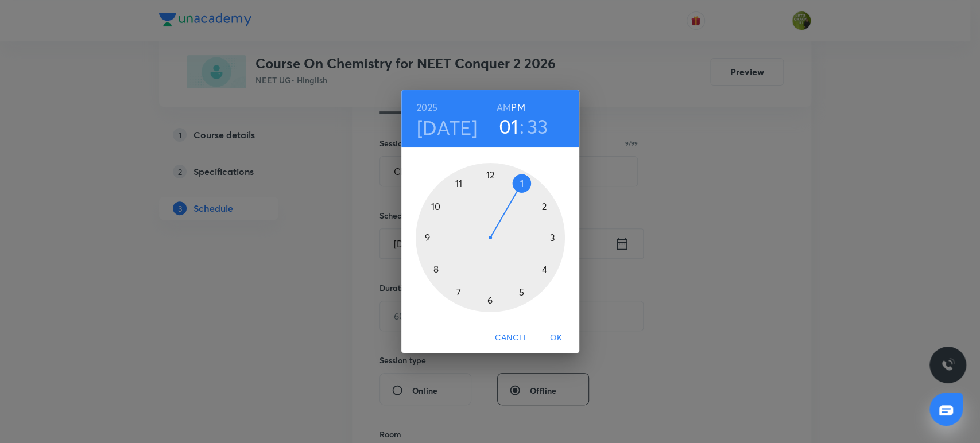 Image resolution: width=980 pixels, height=443 pixels. Describe the element at coordinates (503, 108) in the screenshot. I see `h6: AM` at that location.